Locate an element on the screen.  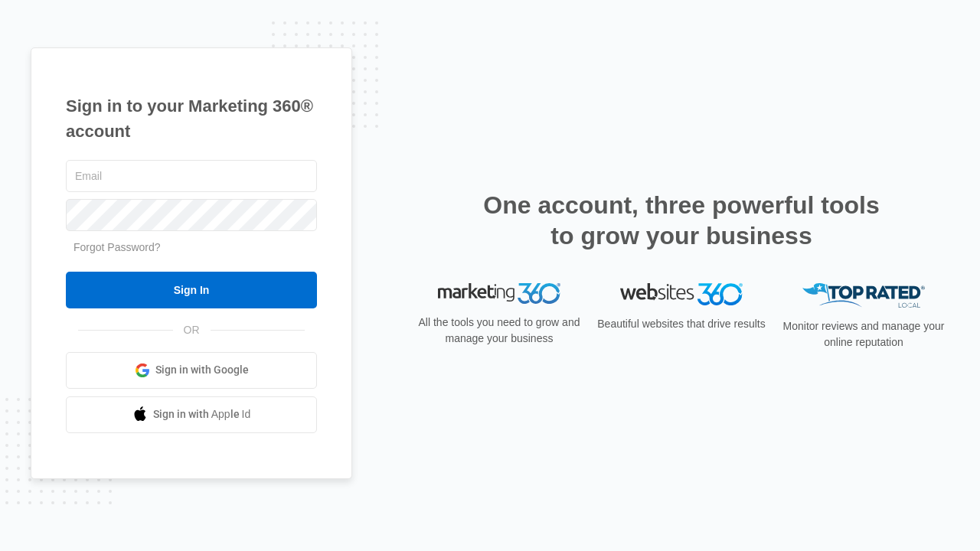
img: Top Rated Local is located at coordinates (863, 295).